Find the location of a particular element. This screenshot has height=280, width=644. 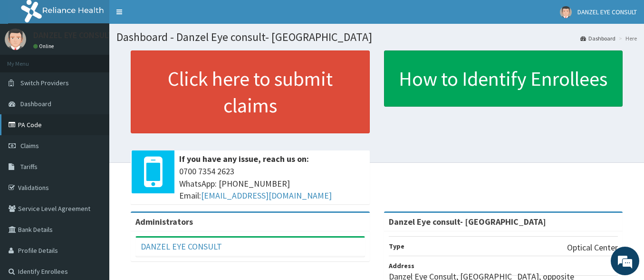

textarea: Type your message and hit 'Enter' is located at coordinates (93, 199).